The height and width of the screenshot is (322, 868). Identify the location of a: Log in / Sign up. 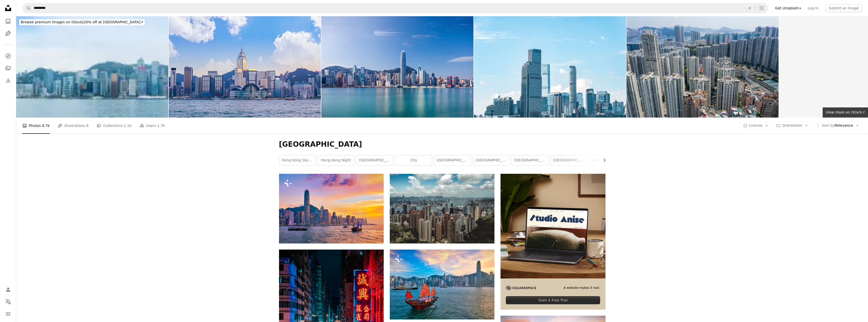
(8, 290).